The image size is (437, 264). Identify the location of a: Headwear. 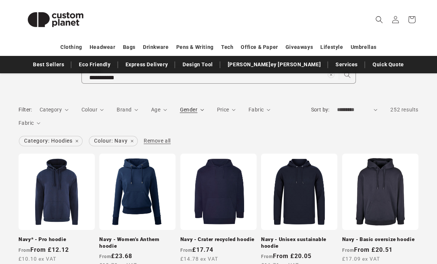
(103, 47).